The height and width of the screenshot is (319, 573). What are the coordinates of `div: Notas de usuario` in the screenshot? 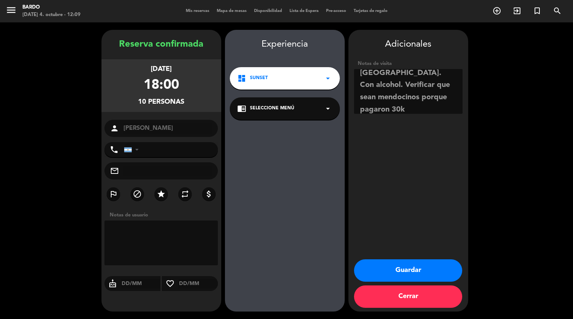 It's located at (163, 215).